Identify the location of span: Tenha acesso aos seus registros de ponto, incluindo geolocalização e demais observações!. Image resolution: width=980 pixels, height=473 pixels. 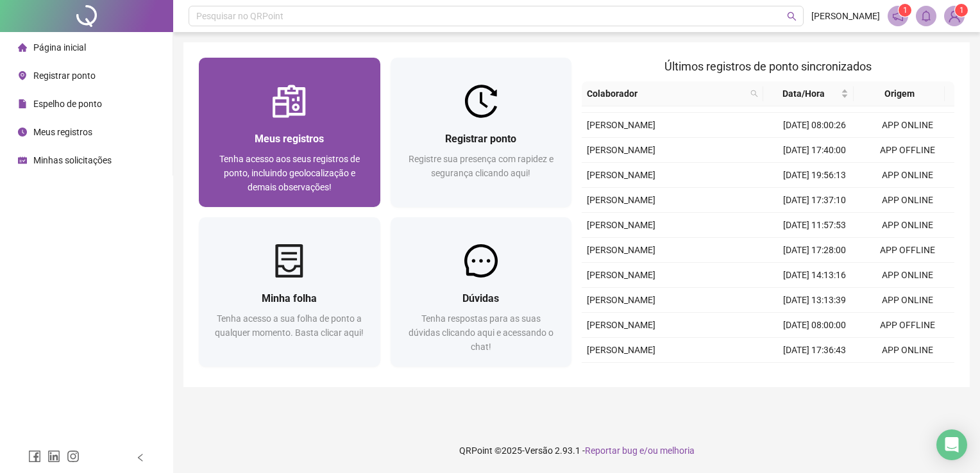
(289, 173).